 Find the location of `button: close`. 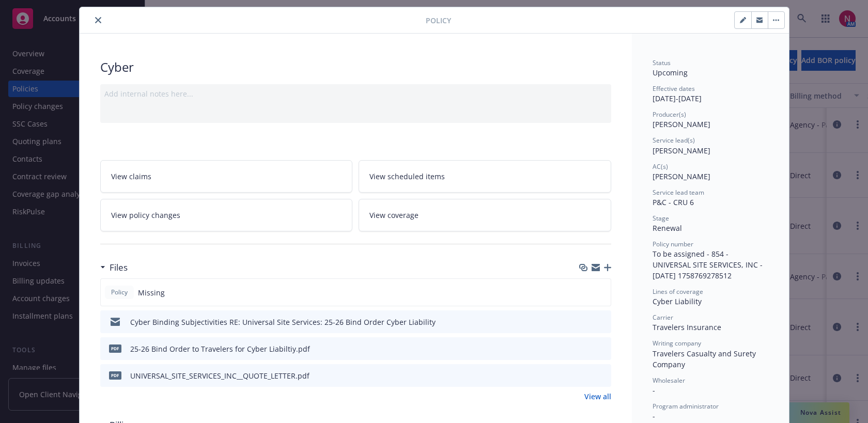

button: close is located at coordinates (98, 20).